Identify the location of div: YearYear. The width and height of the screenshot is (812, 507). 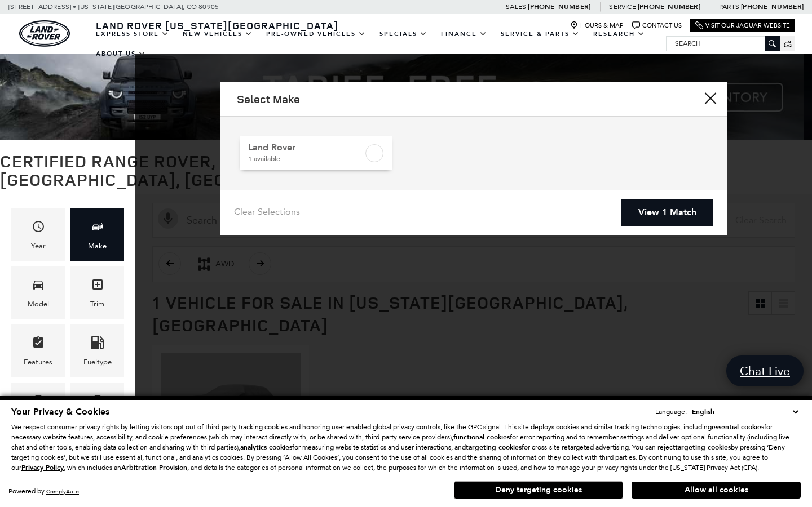
(38, 234).